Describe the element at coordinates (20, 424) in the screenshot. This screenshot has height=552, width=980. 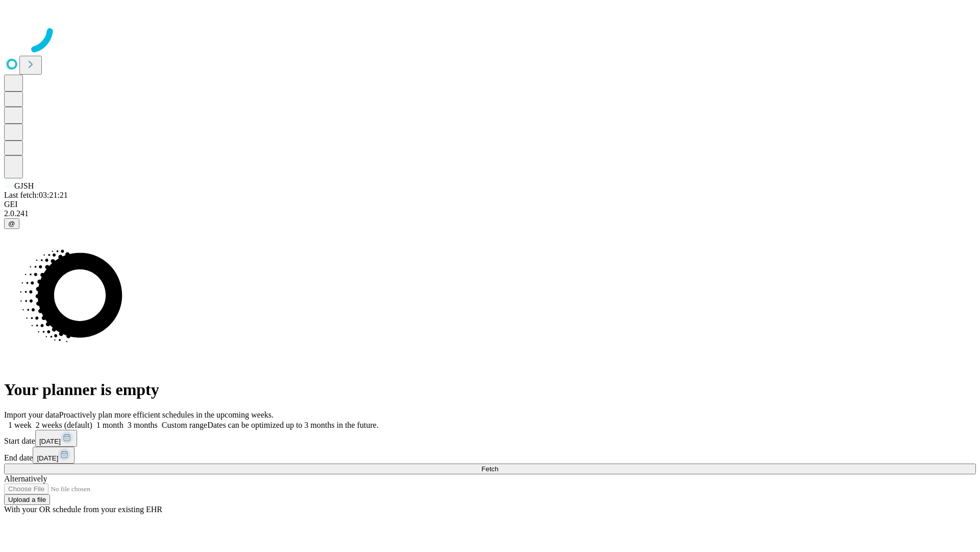
I see `span: 1 week` at that location.